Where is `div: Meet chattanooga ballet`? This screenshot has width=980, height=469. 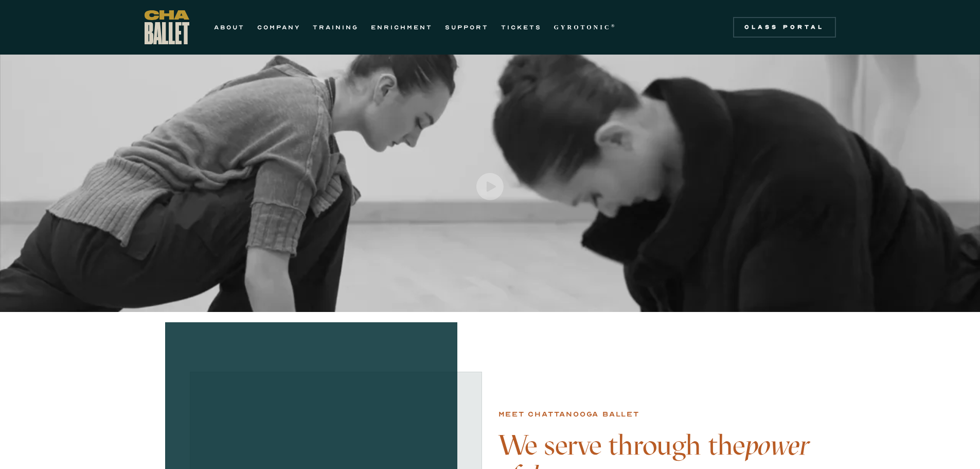 div: Meet chattanooga ballet is located at coordinates (569, 415).